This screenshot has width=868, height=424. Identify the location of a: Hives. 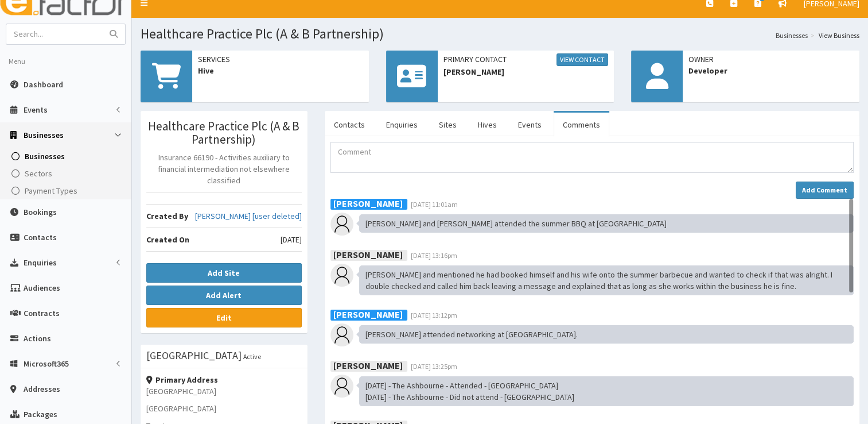
(487, 125).